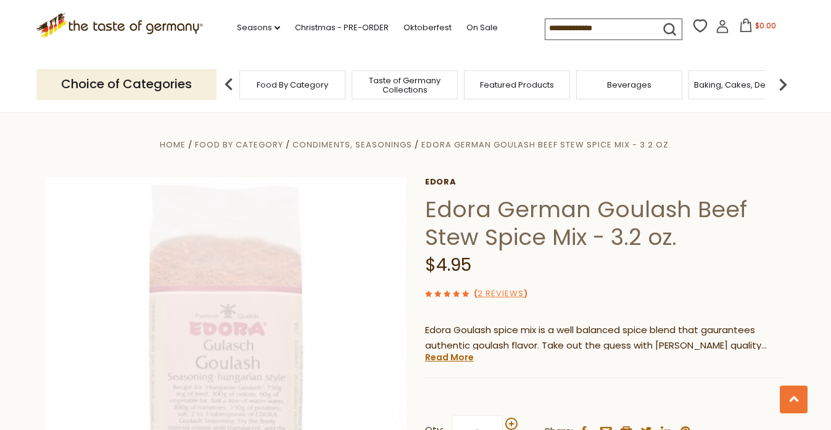 This screenshot has width=831, height=430. Describe the element at coordinates (758, 28) in the screenshot. I see `button: $0.00` at that location.